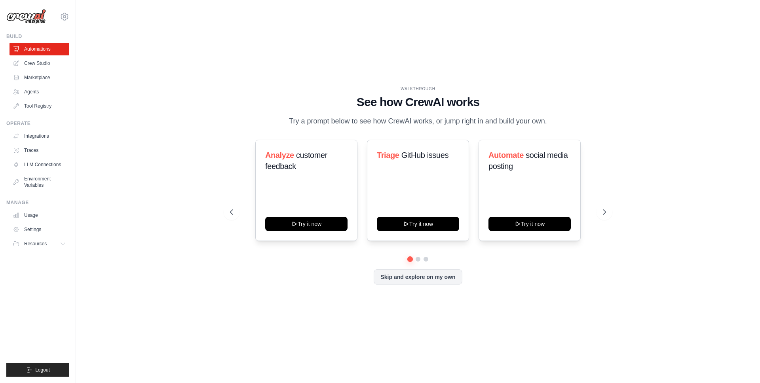 The width and height of the screenshot is (760, 383). Describe the element at coordinates (39, 230) in the screenshot. I see `a: Settings` at that location.